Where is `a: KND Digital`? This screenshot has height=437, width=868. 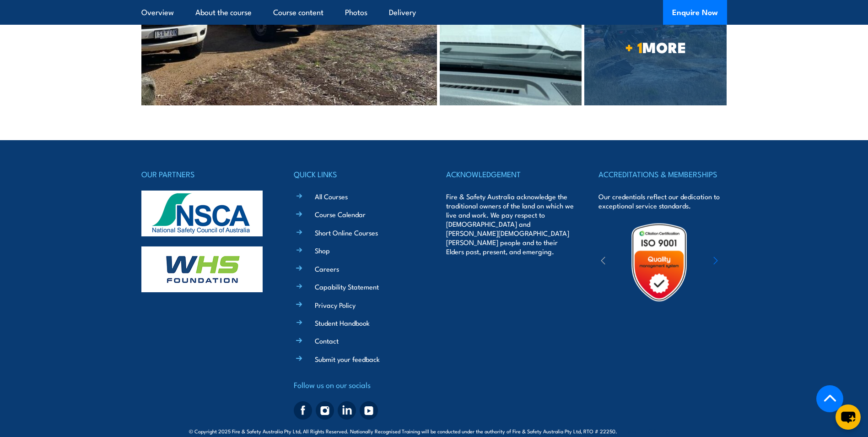
a: KND Digital is located at coordinates (664, 431).